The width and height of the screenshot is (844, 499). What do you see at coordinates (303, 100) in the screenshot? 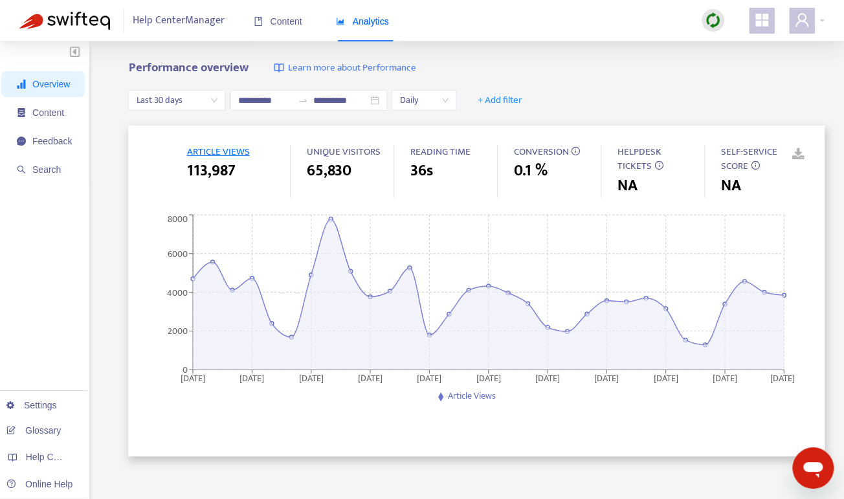
I see `span: swap-right` at bounding box center [303, 100].